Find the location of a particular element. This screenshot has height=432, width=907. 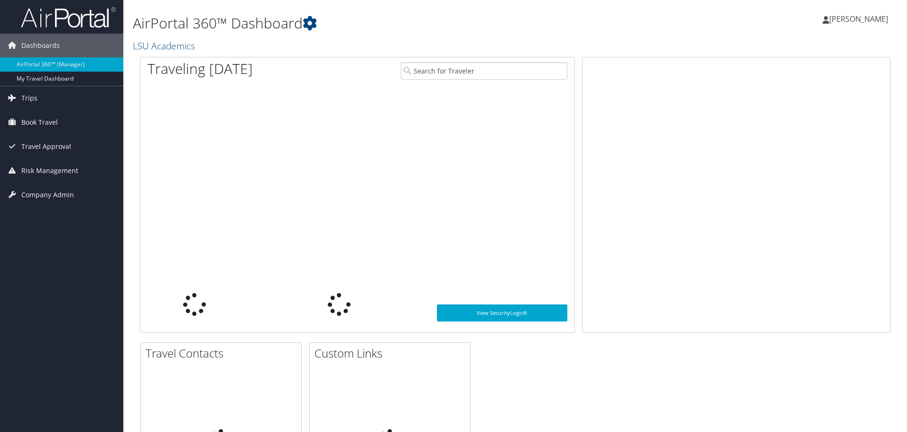

h2: Custom Links is located at coordinates (392, 353).